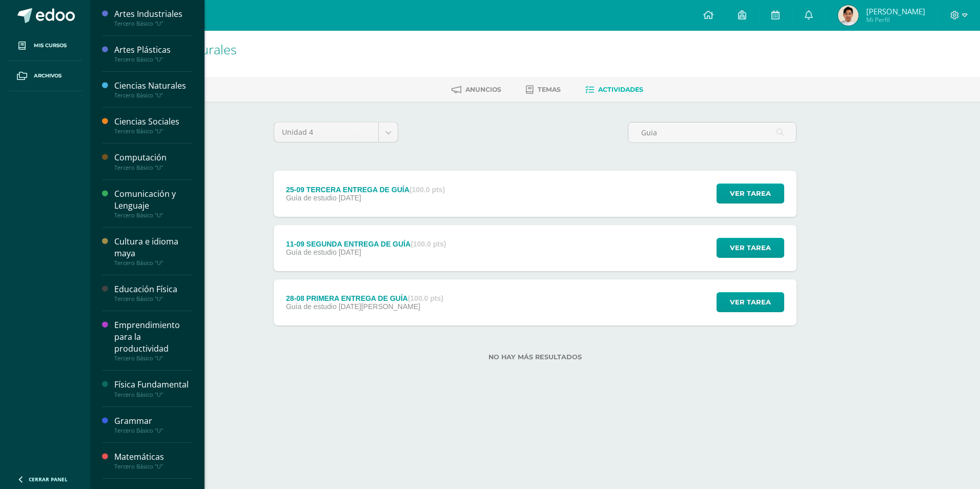 This screenshot has width=980, height=489. What do you see at coordinates (153, 247) in the screenshot?
I see `div: Cultura e idioma maya` at bounding box center [153, 247].